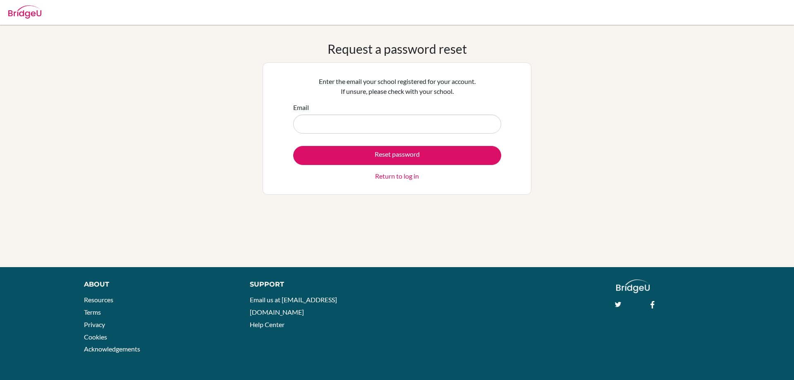  I want to click on a: Cookies, so click(95, 337).